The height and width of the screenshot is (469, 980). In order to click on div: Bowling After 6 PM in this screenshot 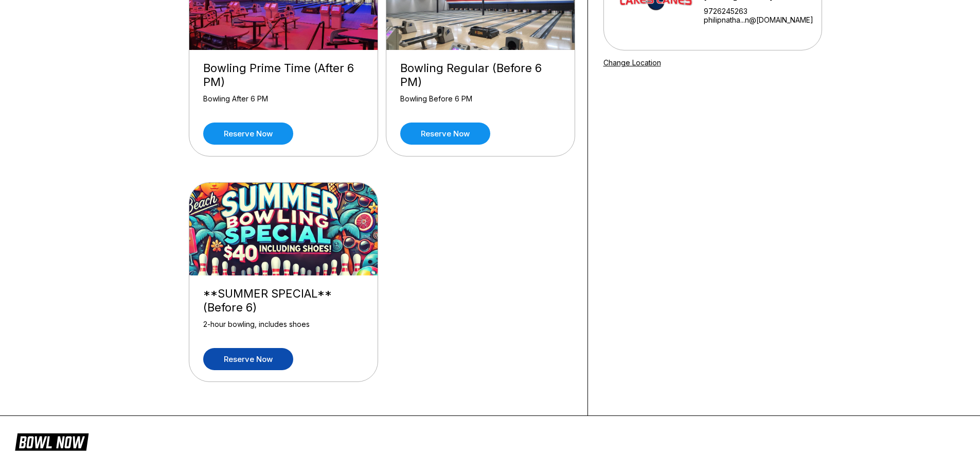, I will do `click(284, 103)`.